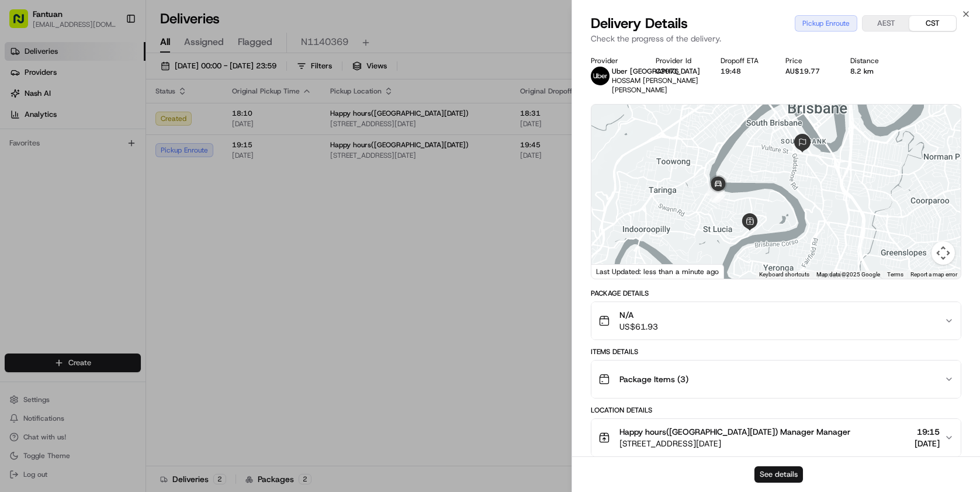 The height and width of the screenshot is (492, 980). What do you see at coordinates (776, 410) in the screenshot?
I see `div: Location Details` at bounding box center [776, 410].